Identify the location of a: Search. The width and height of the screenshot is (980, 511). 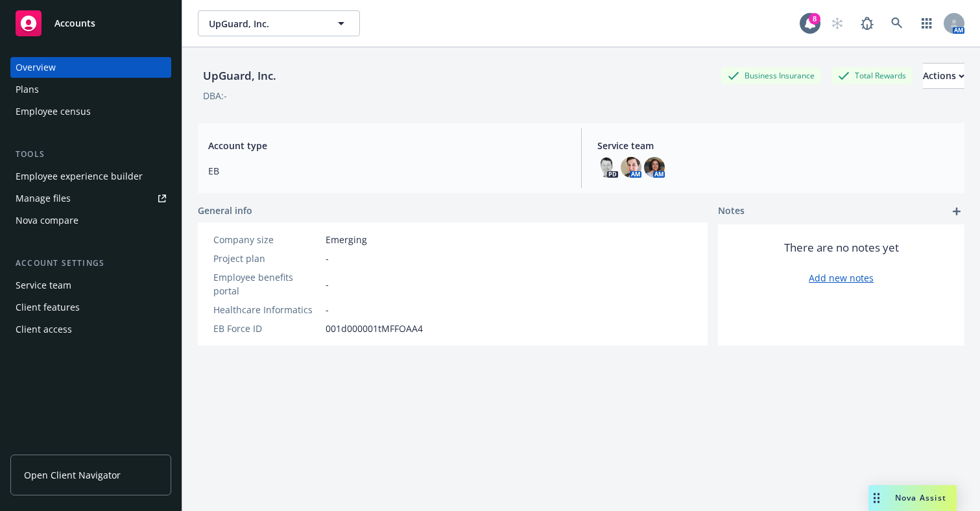
(897, 23).